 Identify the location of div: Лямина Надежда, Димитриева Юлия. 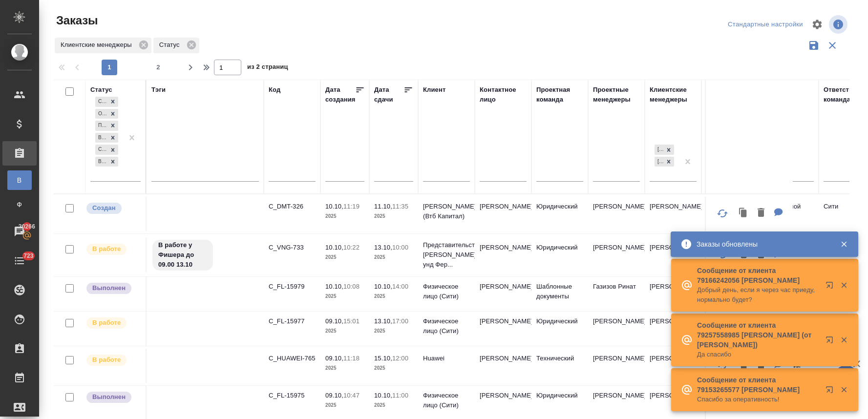
(664, 162).